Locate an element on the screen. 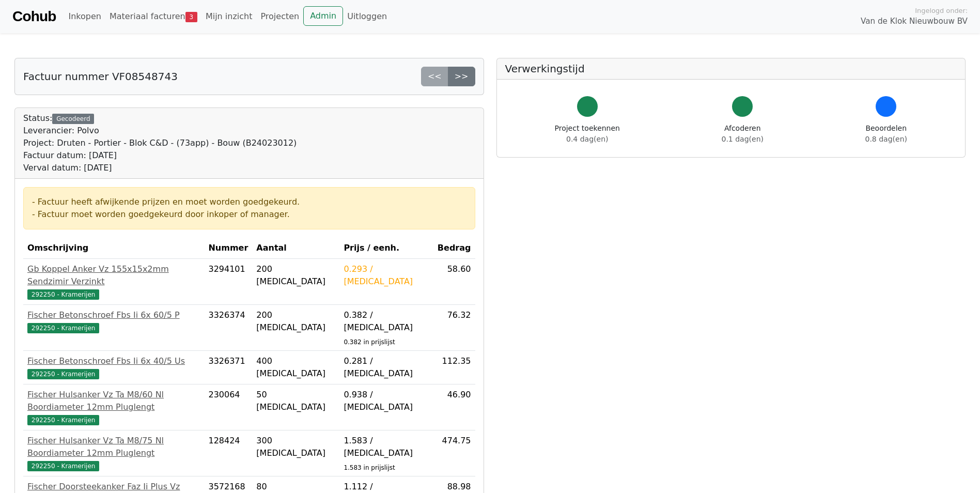 The width and height of the screenshot is (980, 493). div: Fischer Hulsanker Vz Ta M8/60 Nl Boordiameter 12mm Pluglengt is located at coordinates (114, 401).